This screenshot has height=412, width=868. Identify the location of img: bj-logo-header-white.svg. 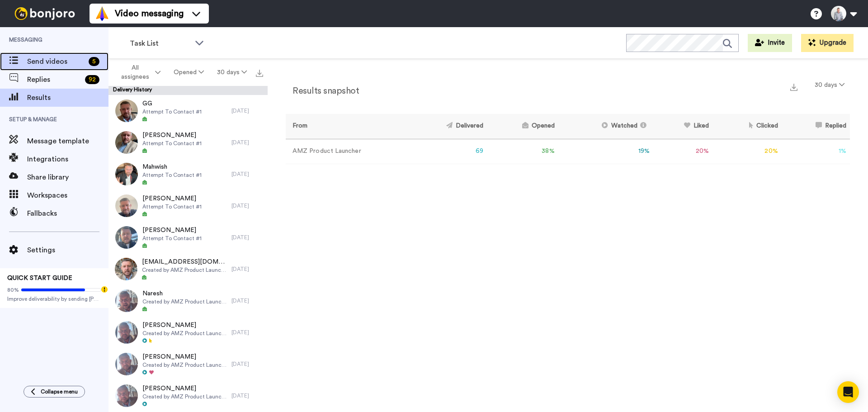
(45, 14).